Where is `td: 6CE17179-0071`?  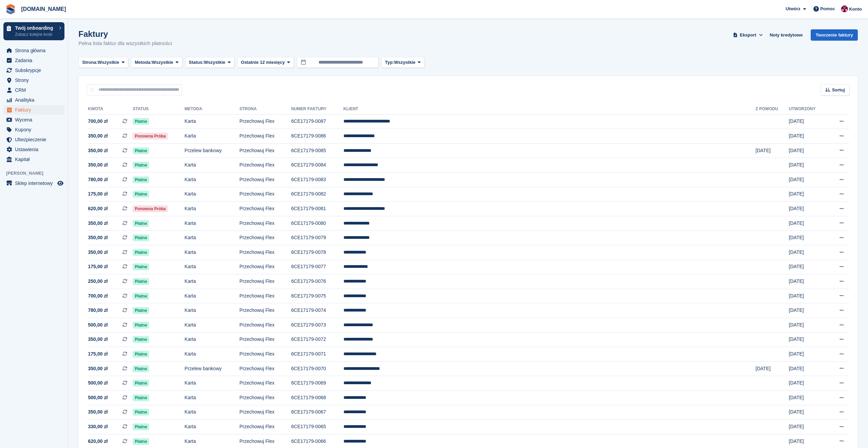
td: 6CE17179-0071 is located at coordinates (318, 355).